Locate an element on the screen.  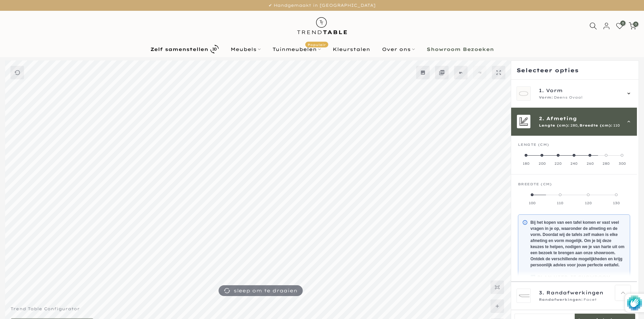
b: Showroom Bezoeken is located at coordinates (460, 50).